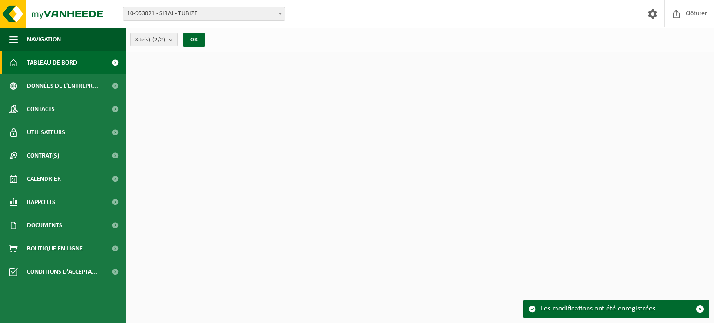 The height and width of the screenshot is (323, 714). Describe the element at coordinates (41, 109) in the screenshot. I see `span: Contacts` at that location.